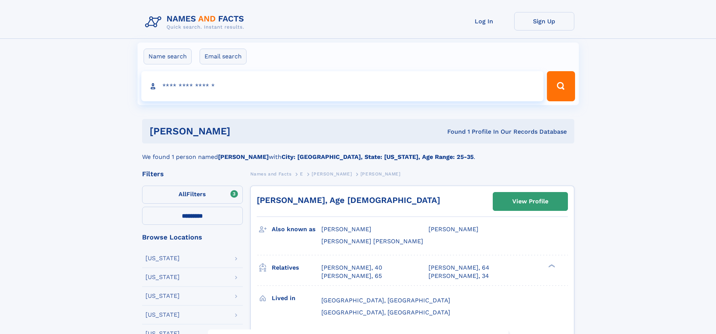 This screenshot has width=716, height=334. Describe the element at coordinates (271, 173) in the screenshot. I see `a: Names and Facts` at that location.